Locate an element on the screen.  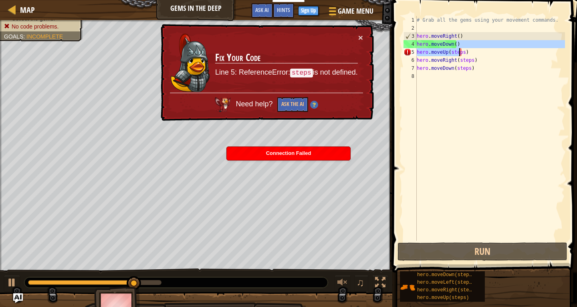
button: Ctrl + P: Play is located at coordinates (12, 283).